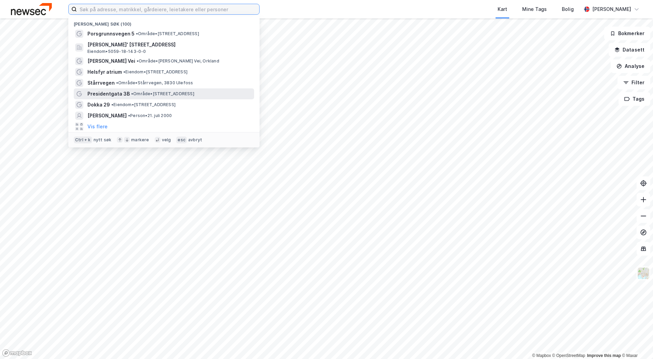 The height and width of the screenshot is (359, 653). What do you see at coordinates (630, 66) in the screenshot?
I see `button: Analyse` at bounding box center [630, 66].